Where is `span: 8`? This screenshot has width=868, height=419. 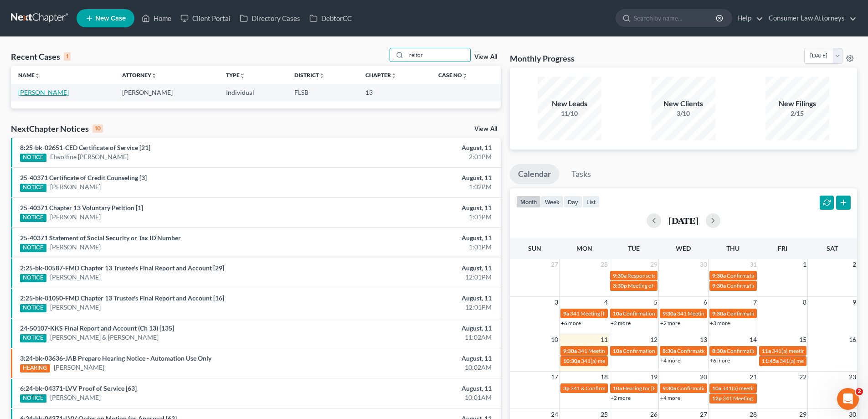
span: 8 is located at coordinates (805, 303).